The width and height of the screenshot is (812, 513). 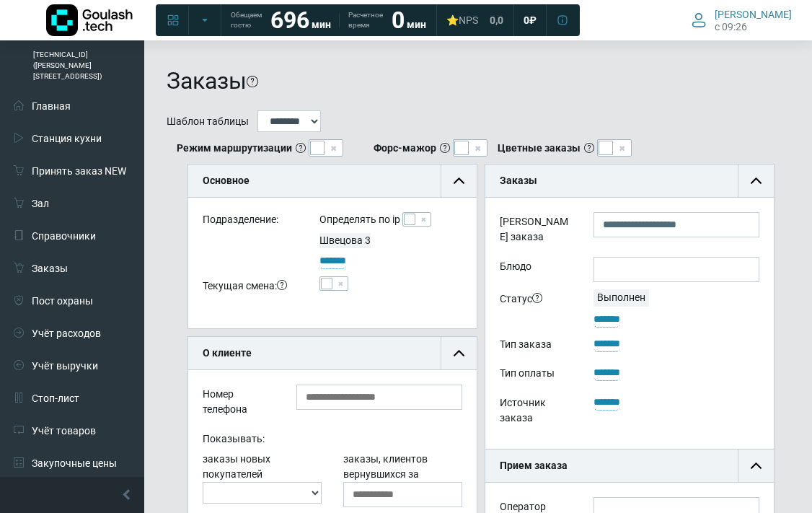 I want to click on div: заказы, клиентов вернувшихся за, so click(x=402, y=479).